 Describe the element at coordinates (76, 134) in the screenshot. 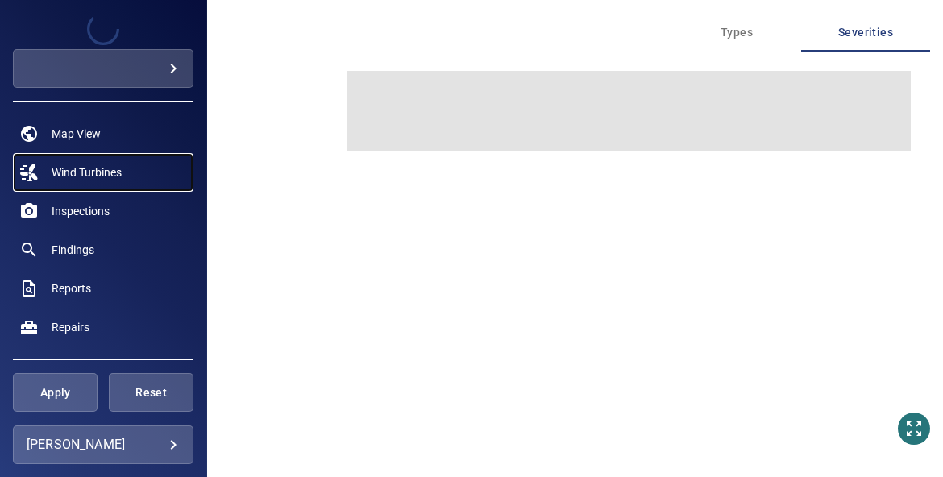

I see `span: Map View` at that location.